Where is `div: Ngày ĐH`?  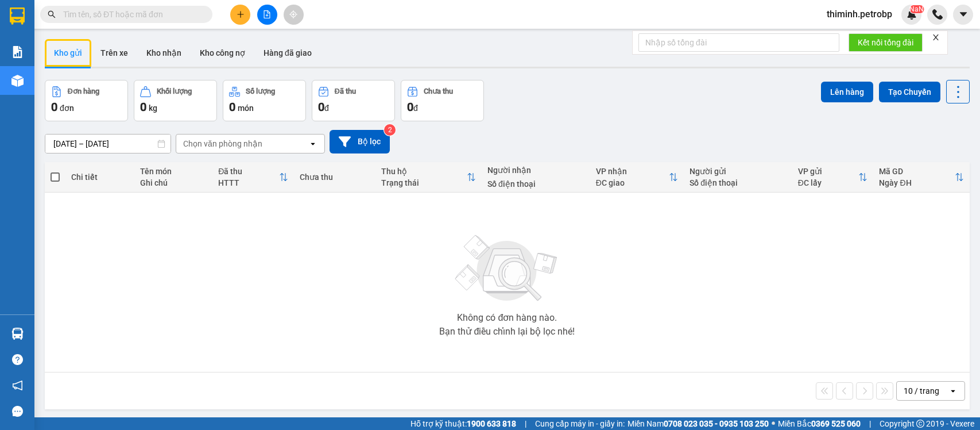 div: Ngày ĐH is located at coordinates (917, 183).